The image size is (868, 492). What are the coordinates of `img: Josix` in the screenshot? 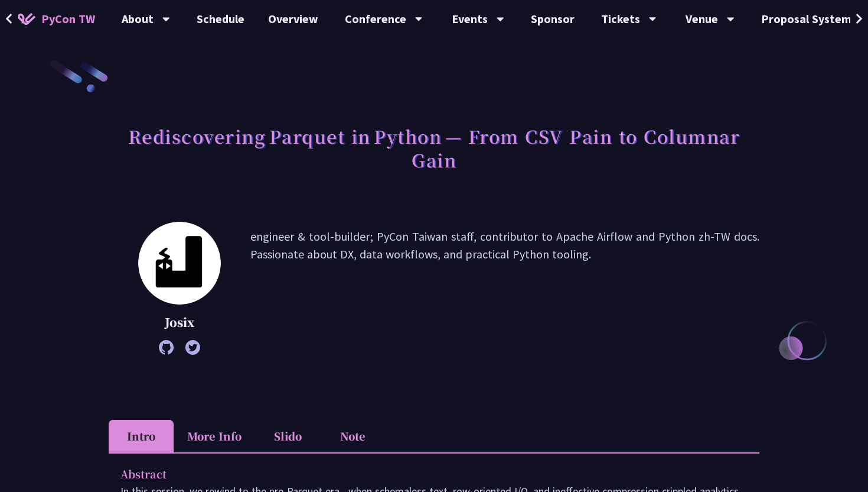 It's located at (180, 263).